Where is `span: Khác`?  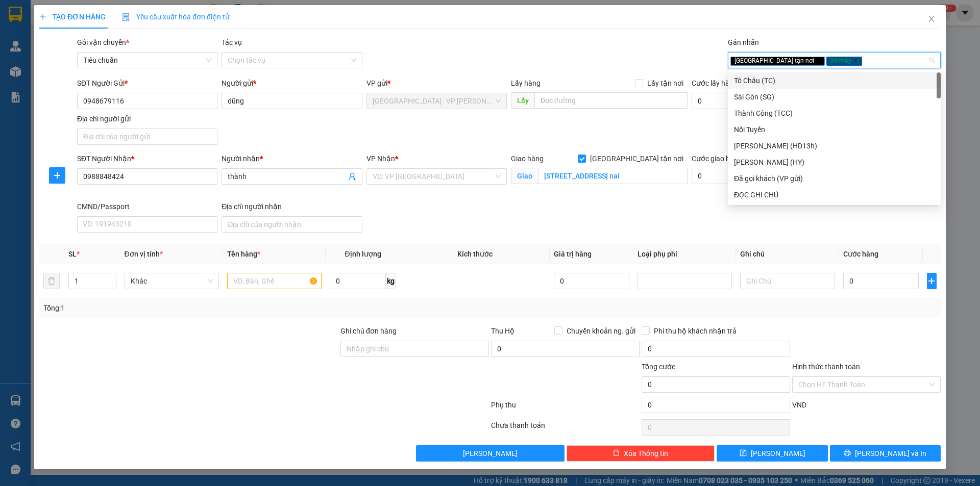 span: Khác is located at coordinates (171, 281).